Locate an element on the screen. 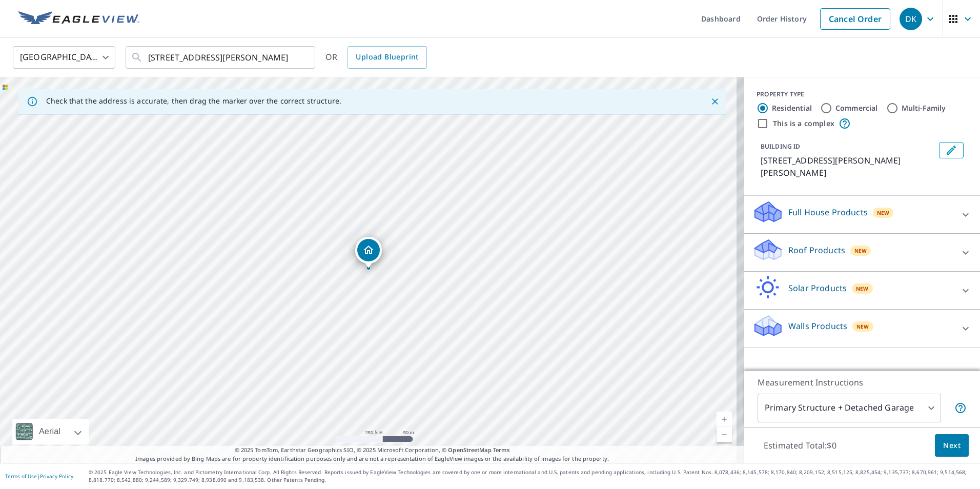 Image resolution: width=980 pixels, height=489 pixels. p: Estimated Total: $0 is located at coordinates (800, 445).